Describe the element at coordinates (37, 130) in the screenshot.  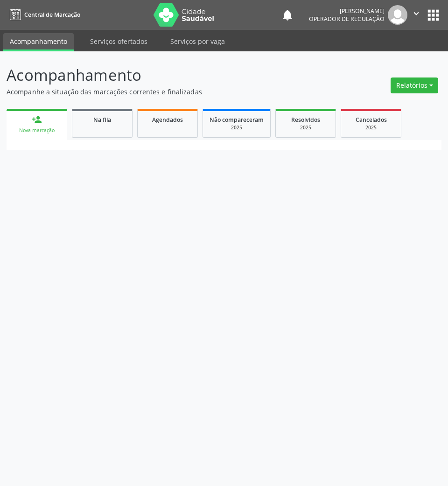
I see `div: Nova marcação` at that location.